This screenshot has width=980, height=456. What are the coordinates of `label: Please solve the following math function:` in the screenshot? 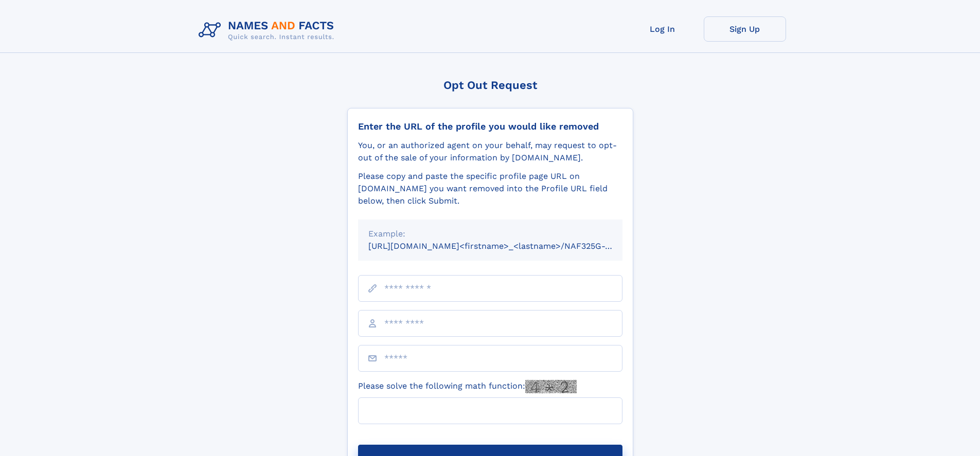 It's located at (467, 386).